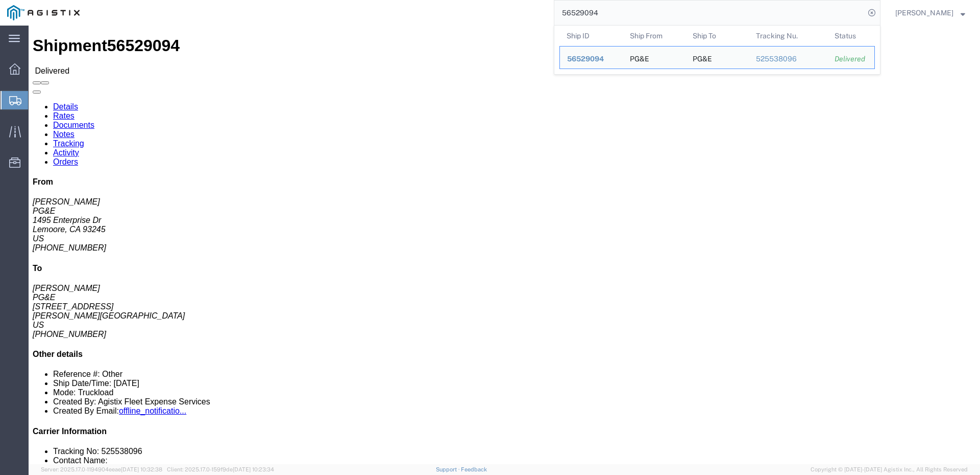 This screenshot has width=980, height=475. I want to click on th: Ship To, so click(717, 36).